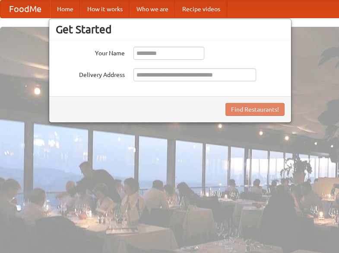 This screenshot has height=253, width=339. Describe the element at coordinates (255, 109) in the screenshot. I see `button: Find Restaurants!` at that location.